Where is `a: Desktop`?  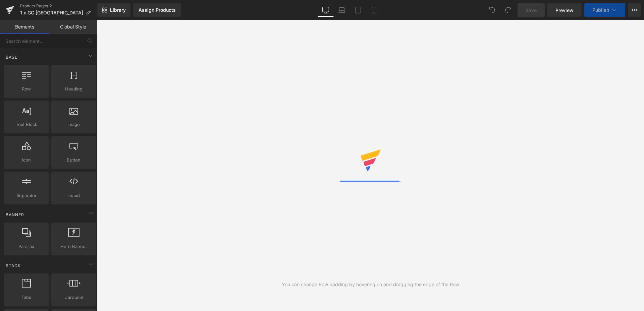 a: Desktop is located at coordinates (325, 10).